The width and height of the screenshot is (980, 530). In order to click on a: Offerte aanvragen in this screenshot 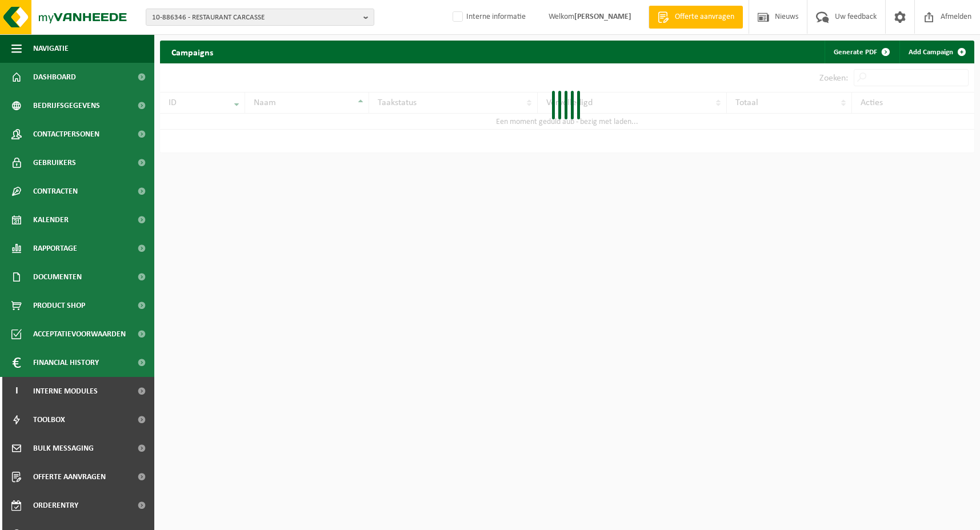, I will do `click(696, 17)`.